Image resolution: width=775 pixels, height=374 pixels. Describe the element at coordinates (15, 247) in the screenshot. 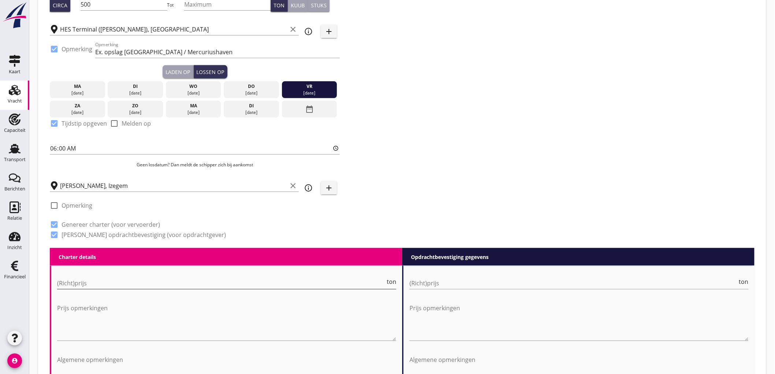

I see `div: Inzicht` at that location.